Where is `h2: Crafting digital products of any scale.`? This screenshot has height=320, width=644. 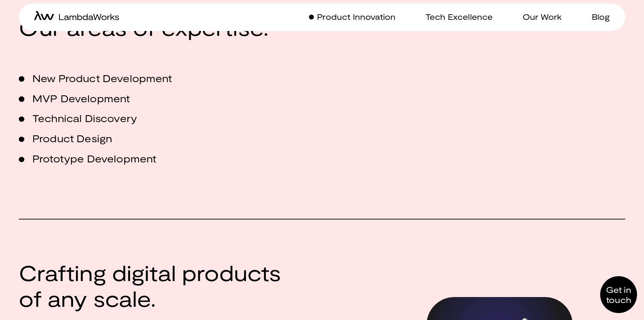
h2: Crafting digital products of any scale. is located at coordinates (150, 285).